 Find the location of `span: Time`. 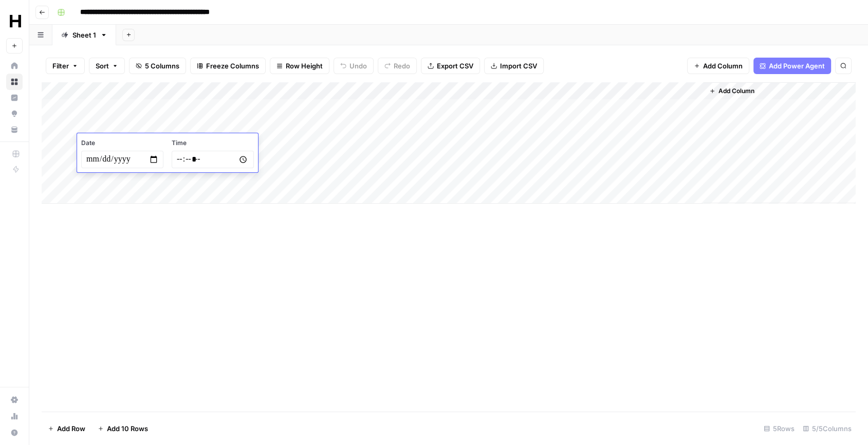

span: Time is located at coordinates (213, 143).